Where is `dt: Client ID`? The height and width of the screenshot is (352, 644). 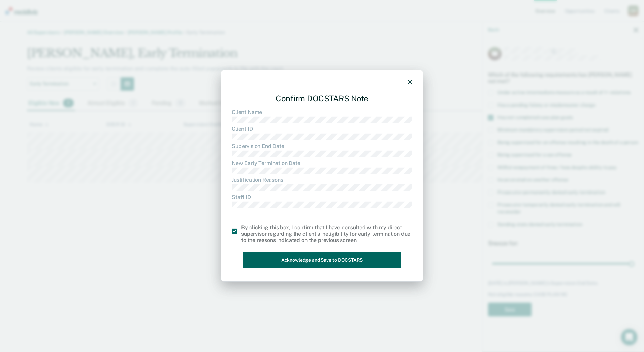
dt: Client ID is located at coordinates (322, 129).